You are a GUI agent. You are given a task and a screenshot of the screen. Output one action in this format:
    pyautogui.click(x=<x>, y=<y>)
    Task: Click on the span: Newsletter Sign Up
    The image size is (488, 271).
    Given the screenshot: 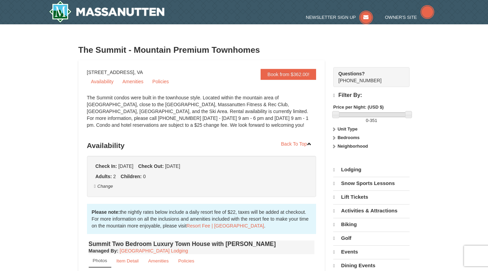 What is the action you would take?
    pyautogui.click(x=331, y=17)
    